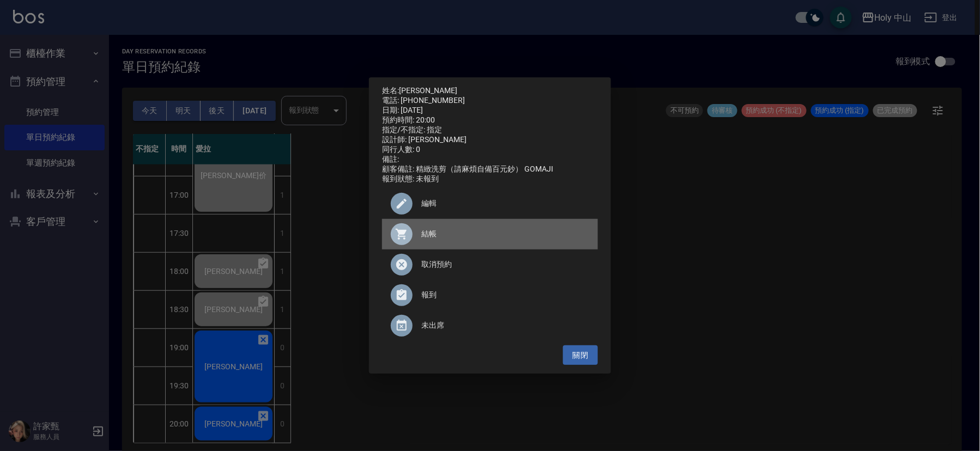  Describe the element at coordinates (505, 265) in the screenshot. I see `span: 取消預約` at that location.